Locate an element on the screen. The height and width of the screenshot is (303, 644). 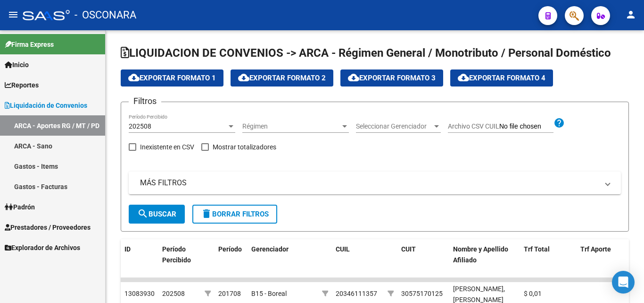
h3: Filtros is located at coordinates (145, 101).